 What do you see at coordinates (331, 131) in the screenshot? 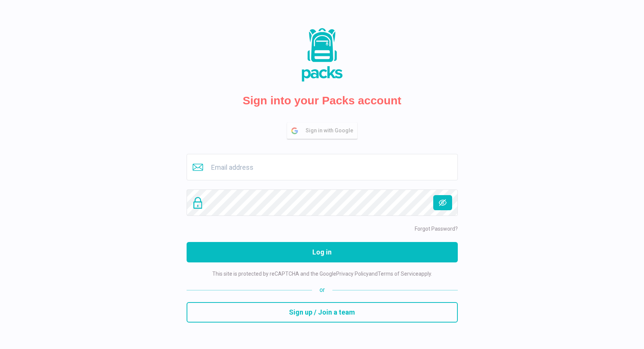
I see `span: Sign in with Google` at bounding box center [331, 131].